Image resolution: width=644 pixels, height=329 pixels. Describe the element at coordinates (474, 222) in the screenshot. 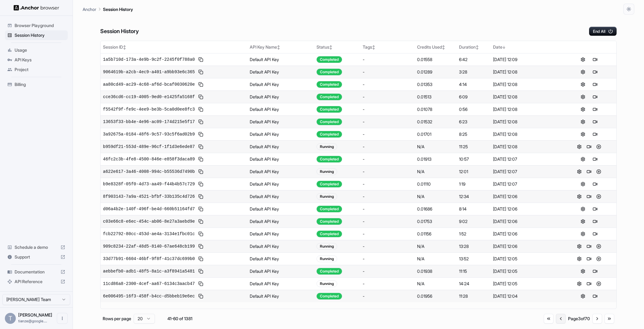

I see `div: 9:02` at that location.